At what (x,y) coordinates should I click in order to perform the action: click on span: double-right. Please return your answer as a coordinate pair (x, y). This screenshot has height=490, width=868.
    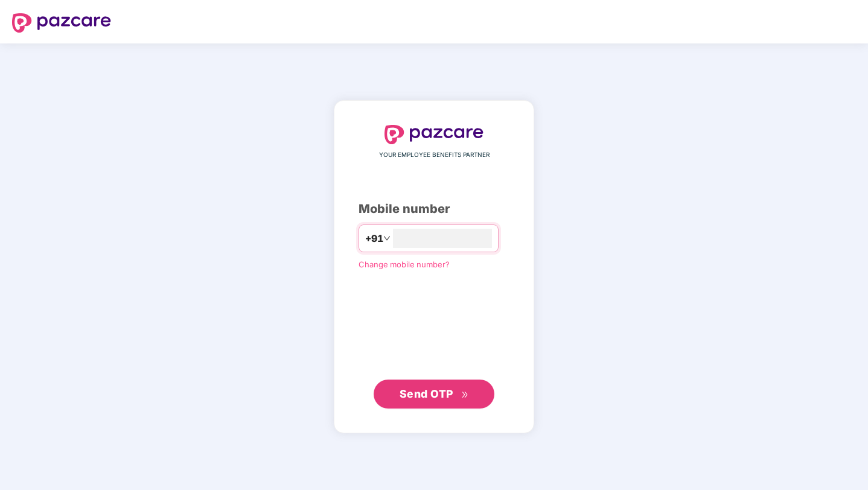
    Looking at the image, I should click on (465, 394).